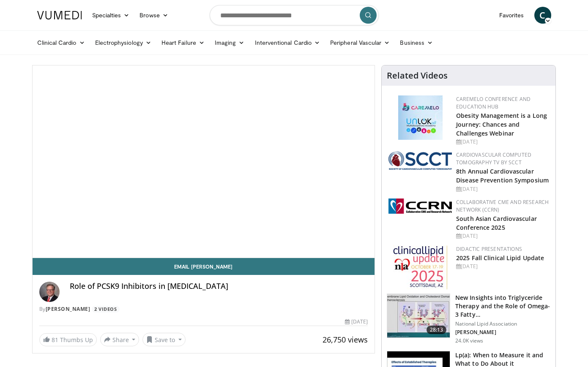  I want to click on a: Browse, so click(154, 15).